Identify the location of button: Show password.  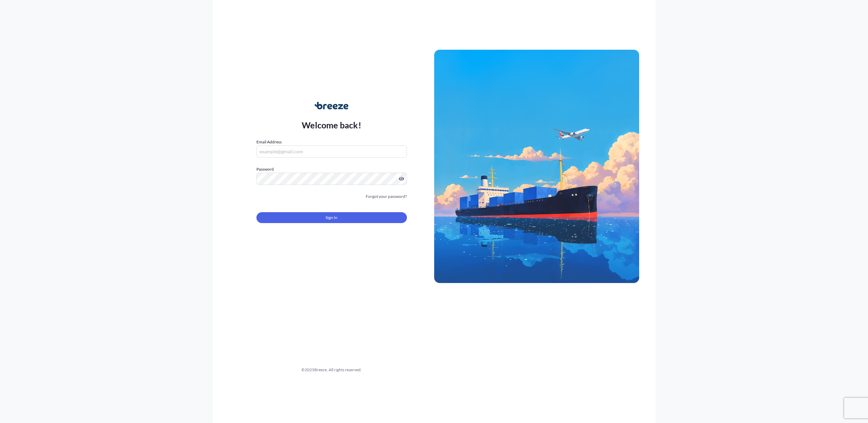
(402, 179).